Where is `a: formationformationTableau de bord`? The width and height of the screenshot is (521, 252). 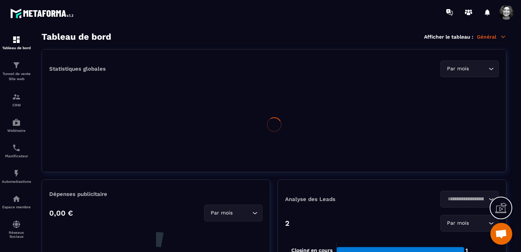 a: formationformationTableau de bord is located at coordinates (16, 43).